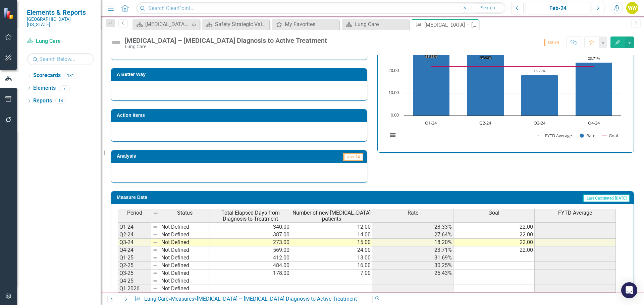 This screenshot has height=305, width=644. Describe the element at coordinates (332, 243) in the screenshot. I see `td: 15.00` at that location.